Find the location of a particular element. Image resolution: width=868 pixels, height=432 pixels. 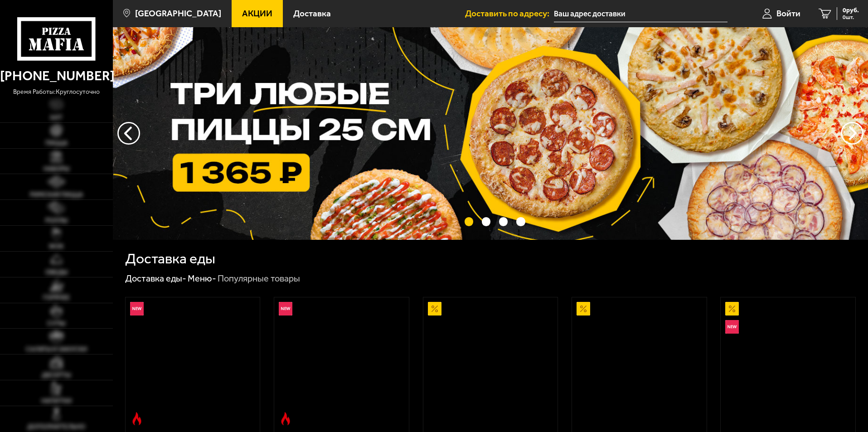

a: АкционныйАль-Шам 25 см (тонкое тесто) is located at coordinates (491, 364).